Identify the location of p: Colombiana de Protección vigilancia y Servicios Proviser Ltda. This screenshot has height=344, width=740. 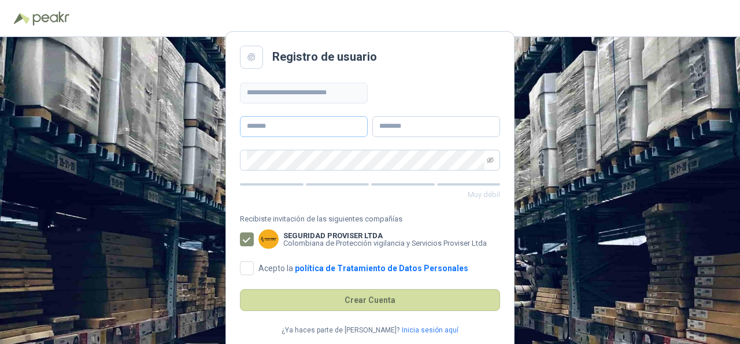
(385, 243).